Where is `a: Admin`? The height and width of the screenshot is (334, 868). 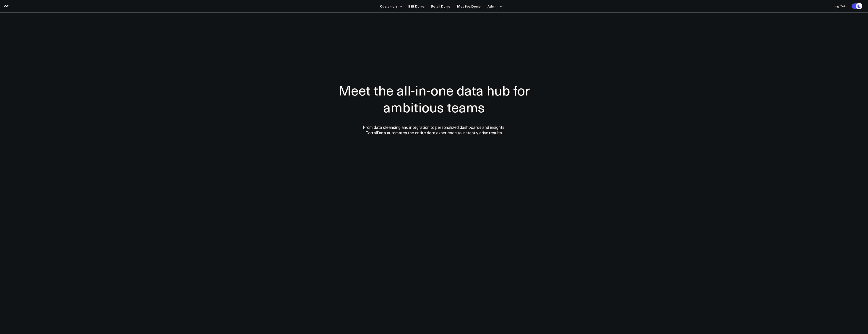 a: Admin is located at coordinates (495, 6).